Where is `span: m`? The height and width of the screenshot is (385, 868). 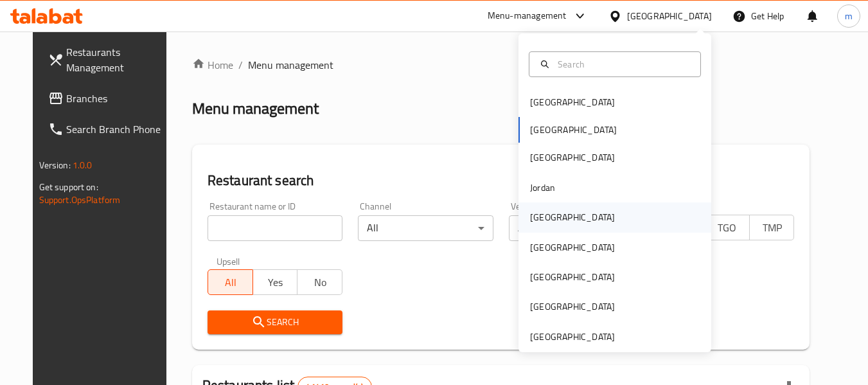 span: m is located at coordinates (849, 16).